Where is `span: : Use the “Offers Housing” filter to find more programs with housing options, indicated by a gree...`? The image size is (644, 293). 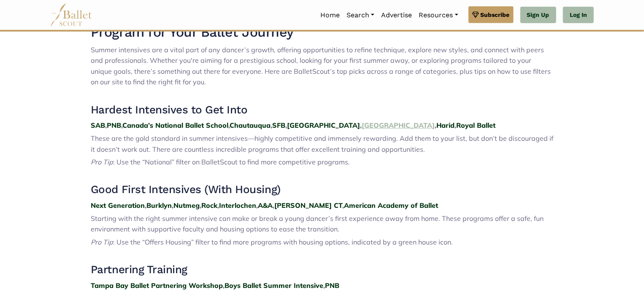 span: : Use the “Offers Housing” filter to find more programs with housing options, indicated by a gree... is located at coordinates (283, 242).